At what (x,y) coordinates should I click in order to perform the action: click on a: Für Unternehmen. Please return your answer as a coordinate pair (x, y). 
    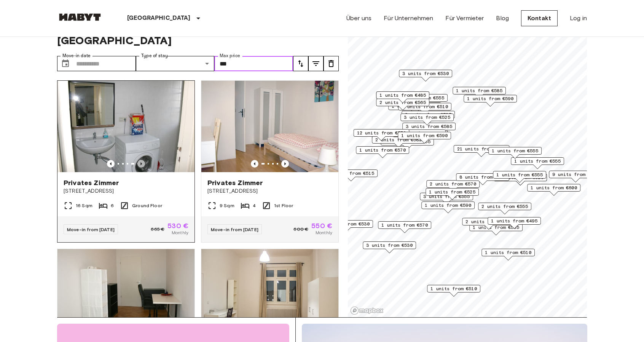
    Looking at the image, I should click on (408, 18).